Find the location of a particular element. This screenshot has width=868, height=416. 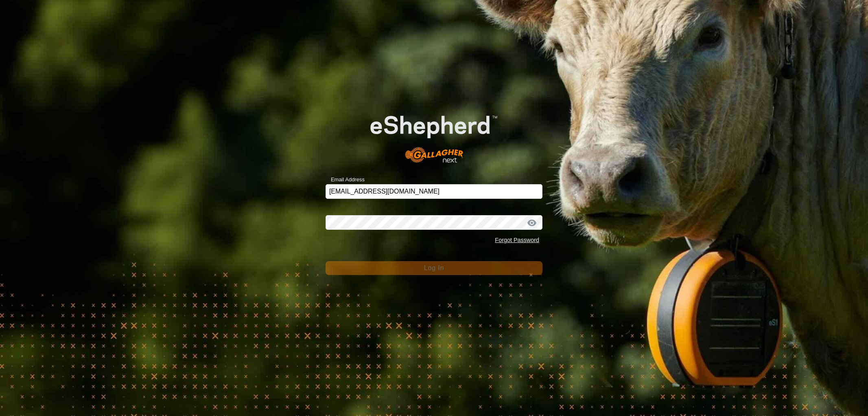

label: Email Address is located at coordinates (345, 180).